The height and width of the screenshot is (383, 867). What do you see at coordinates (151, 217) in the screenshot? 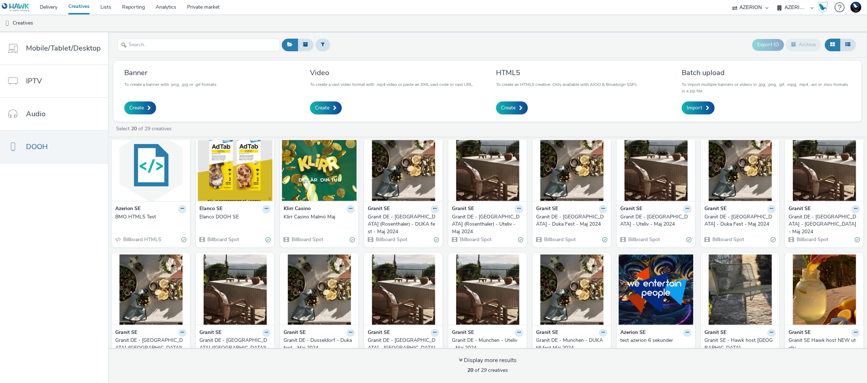
I see `a: BMO HTML5 Test` at bounding box center [151, 217].